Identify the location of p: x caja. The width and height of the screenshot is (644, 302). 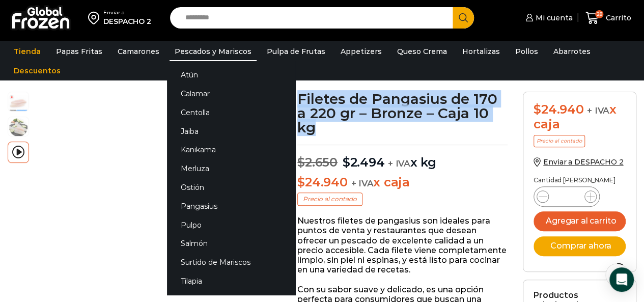
(402, 182).